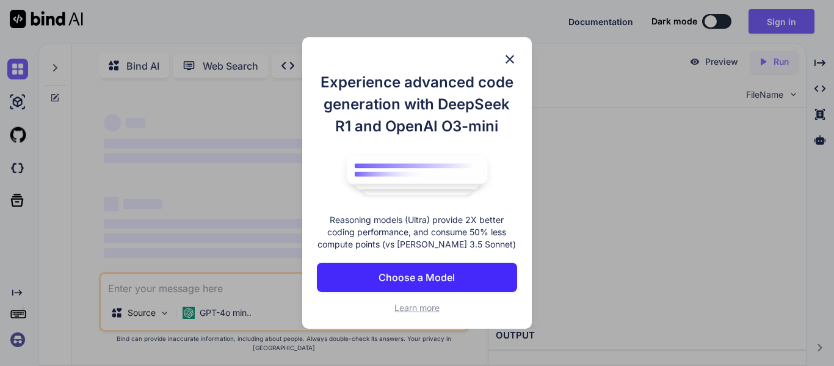  I want to click on p: Reasoning models (Ultra) provide 2X better coding performance, and consume 50% less compute point..., so click(417, 232).